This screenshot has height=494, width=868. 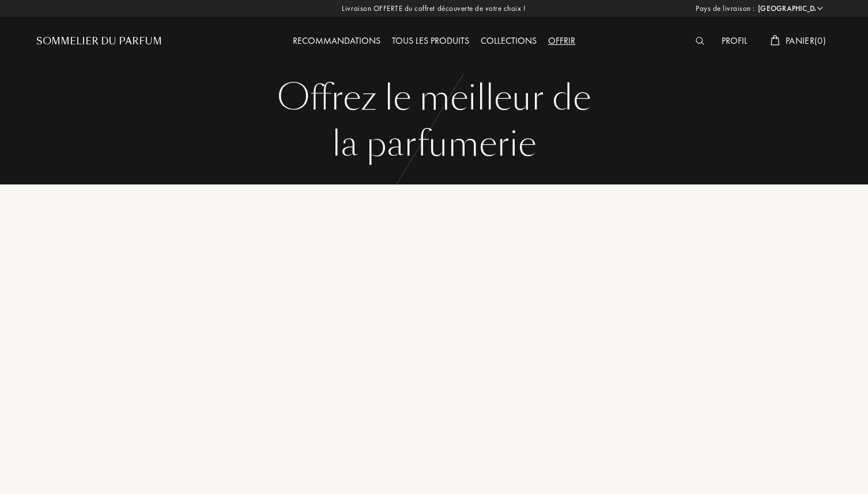 What do you see at coordinates (725, 8) in the screenshot?
I see `span: Pays de livraison :` at bounding box center [725, 8].